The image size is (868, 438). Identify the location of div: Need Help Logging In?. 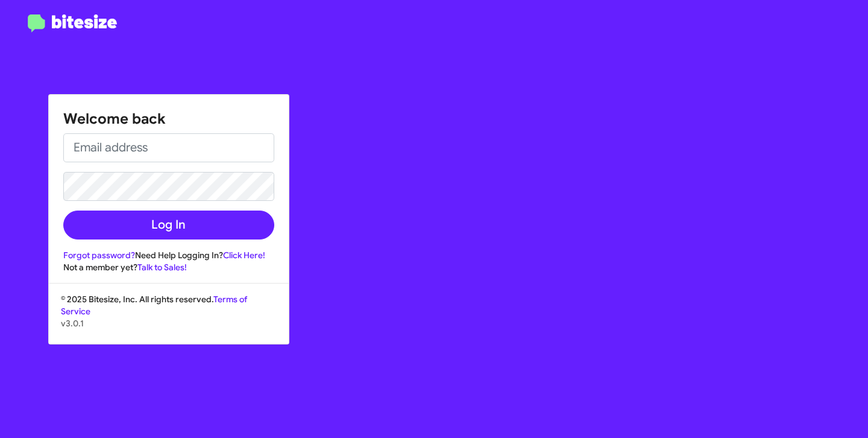
(169, 256).